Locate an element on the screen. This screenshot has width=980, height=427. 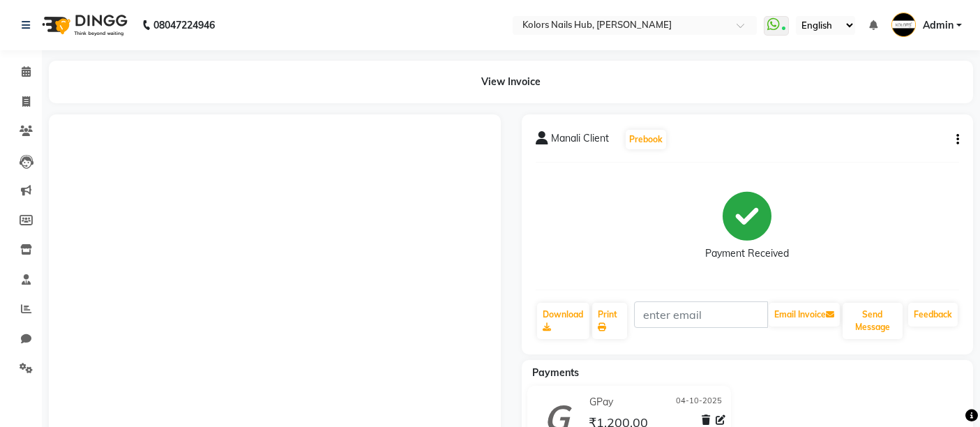
a: Print is located at coordinates (609, 321).